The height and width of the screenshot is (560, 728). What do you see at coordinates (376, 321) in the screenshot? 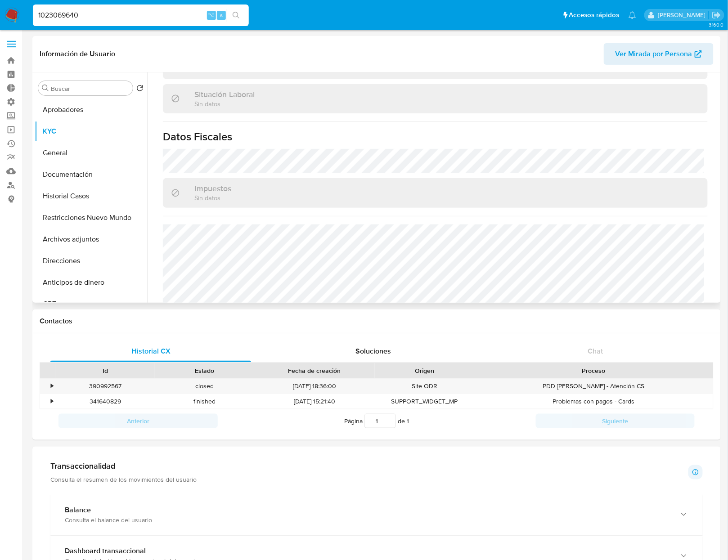
I see `h1: Contactos` at bounding box center [376, 321].